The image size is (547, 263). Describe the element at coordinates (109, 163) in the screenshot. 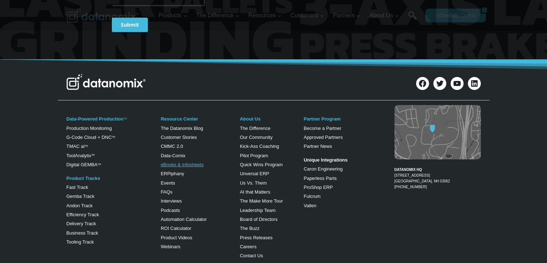

I see `a: Privacy Policy` at that location.